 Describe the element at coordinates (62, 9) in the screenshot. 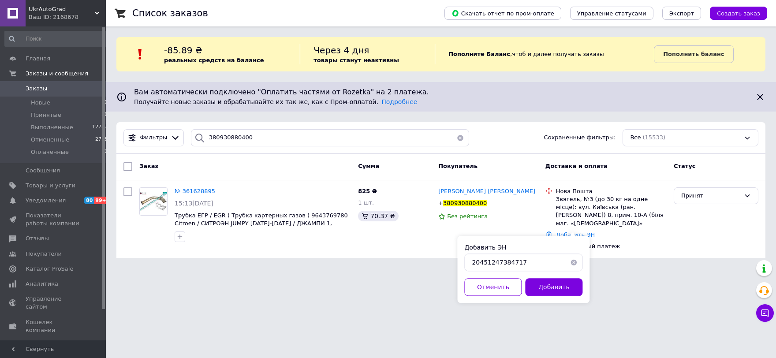

I see `span: UkrAutoGrad` at that location.